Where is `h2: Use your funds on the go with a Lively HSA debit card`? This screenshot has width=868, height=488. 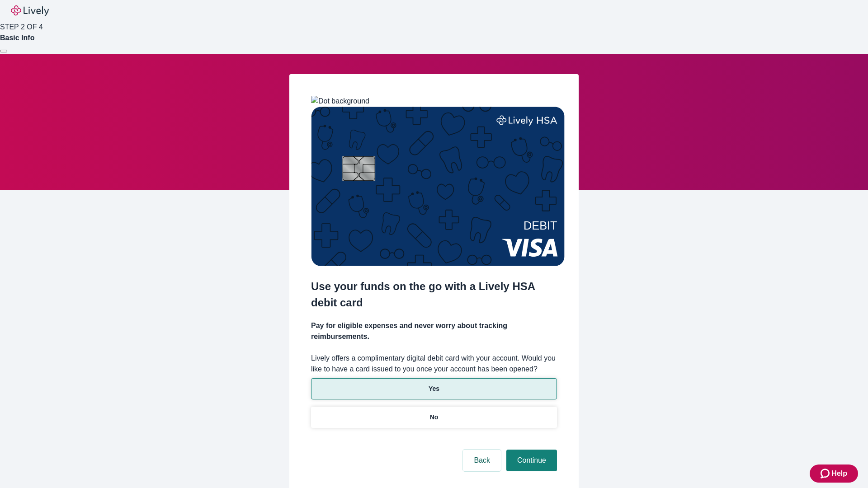
h2: Use your funds on the go with a Lively HSA debit card is located at coordinates (434, 295).